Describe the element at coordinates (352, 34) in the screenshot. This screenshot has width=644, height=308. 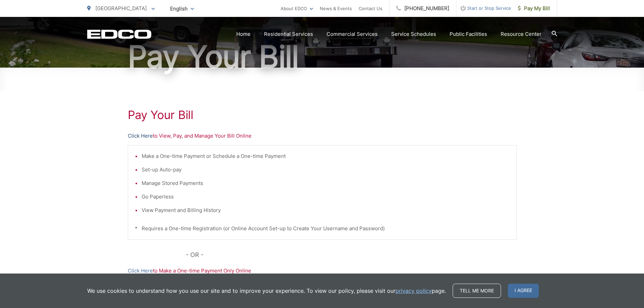
I see `a: Commercial Services` at that location.